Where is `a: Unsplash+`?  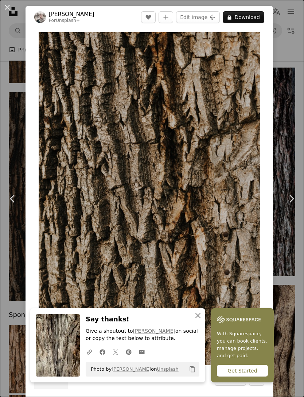
a: Unsplash+ is located at coordinates (68, 20).